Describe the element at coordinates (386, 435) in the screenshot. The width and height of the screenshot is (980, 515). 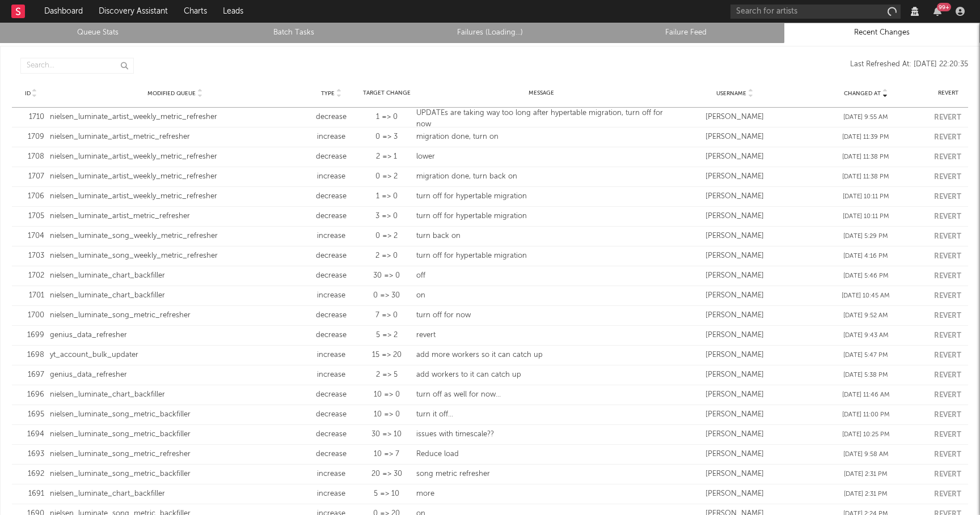
I see `div: 30 => 10` at that location.